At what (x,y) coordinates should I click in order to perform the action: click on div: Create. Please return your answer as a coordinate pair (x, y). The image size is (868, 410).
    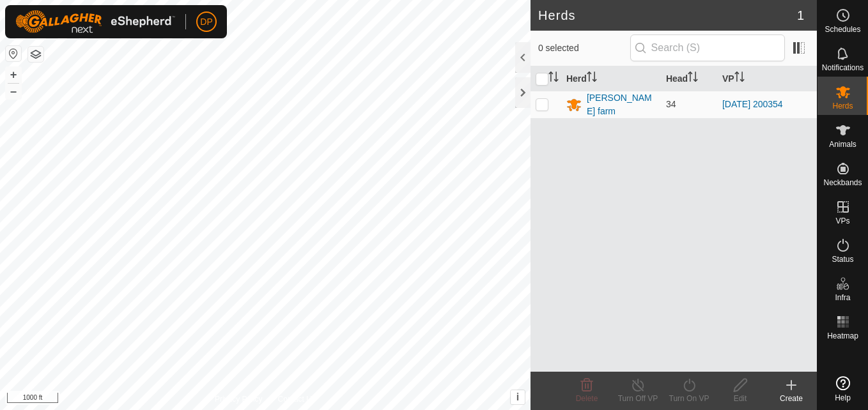
    Looking at the image, I should click on (791, 398).